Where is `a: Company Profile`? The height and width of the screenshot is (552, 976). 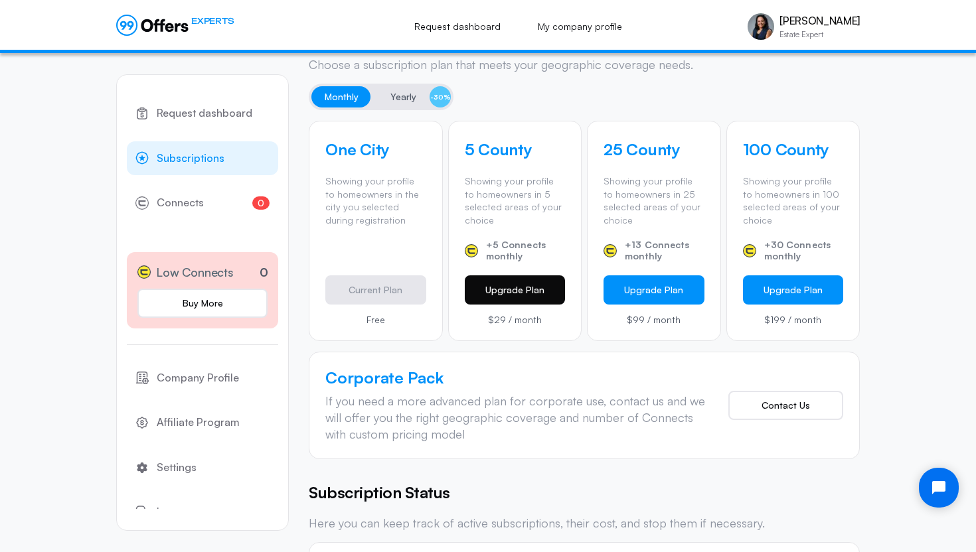
a: Company Profile is located at coordinates (202, 378).